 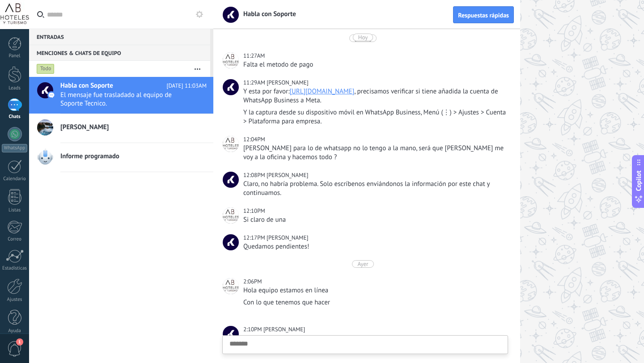 I want to click on div: Estadísticas, so click(x=14, y=268).